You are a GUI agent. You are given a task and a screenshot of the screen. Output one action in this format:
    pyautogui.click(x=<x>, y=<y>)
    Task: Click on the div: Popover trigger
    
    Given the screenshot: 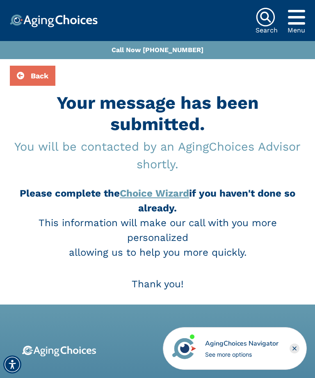 What is the action you would take?
    pyautogui.click(x=297, y=17)
    